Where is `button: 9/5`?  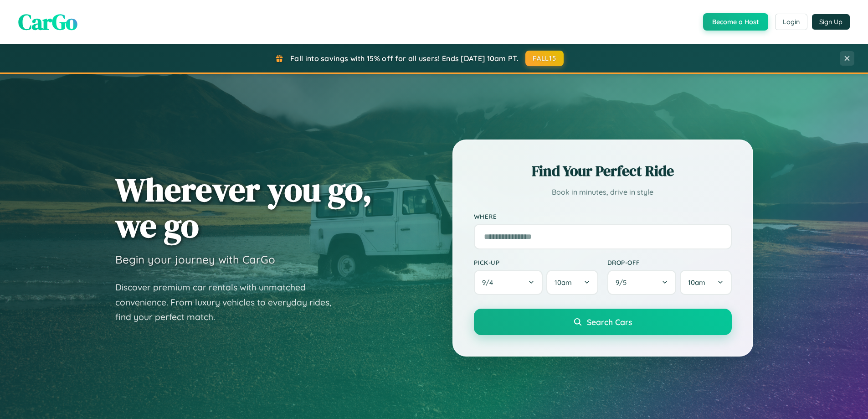 button: 9/5 is located at coordinates (642, 282).